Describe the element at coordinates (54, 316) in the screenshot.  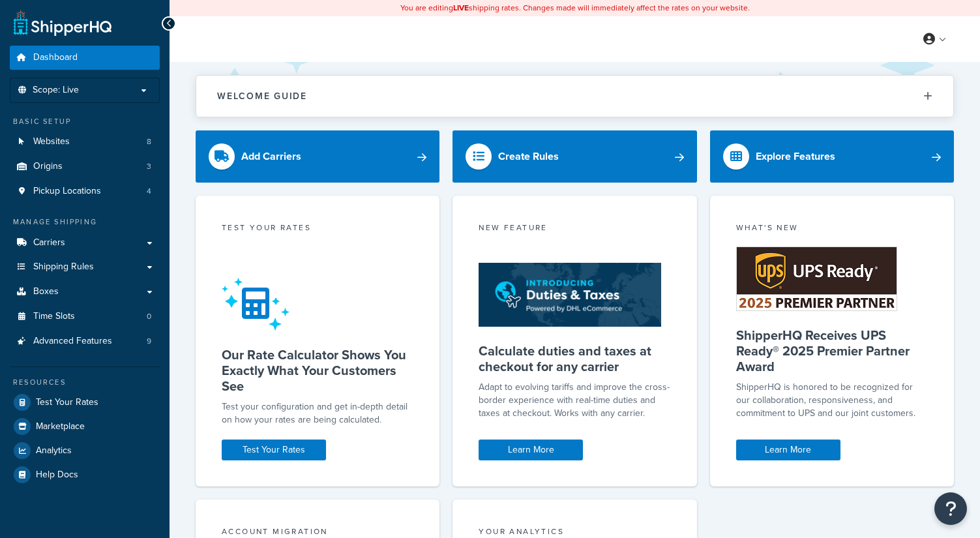
I see `span: Time Slots` at that location.